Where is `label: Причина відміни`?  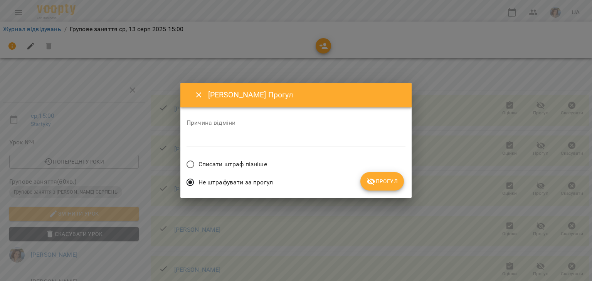
label: Причина відміни is located at coordinates (296, 123).